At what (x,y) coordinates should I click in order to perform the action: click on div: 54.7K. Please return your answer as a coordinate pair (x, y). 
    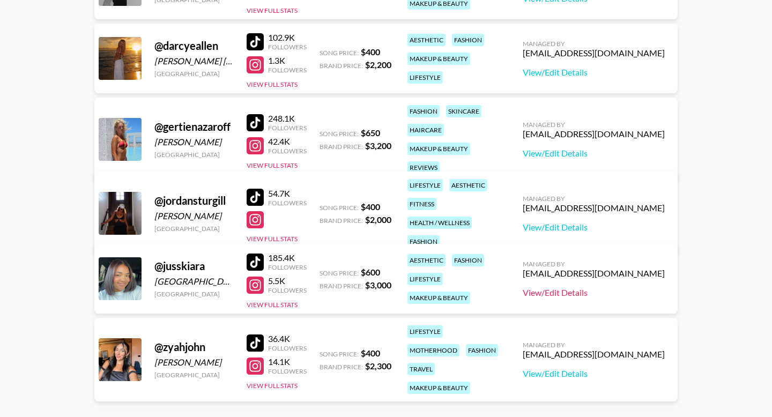
    Looking at the image, I should click on (287, 194).